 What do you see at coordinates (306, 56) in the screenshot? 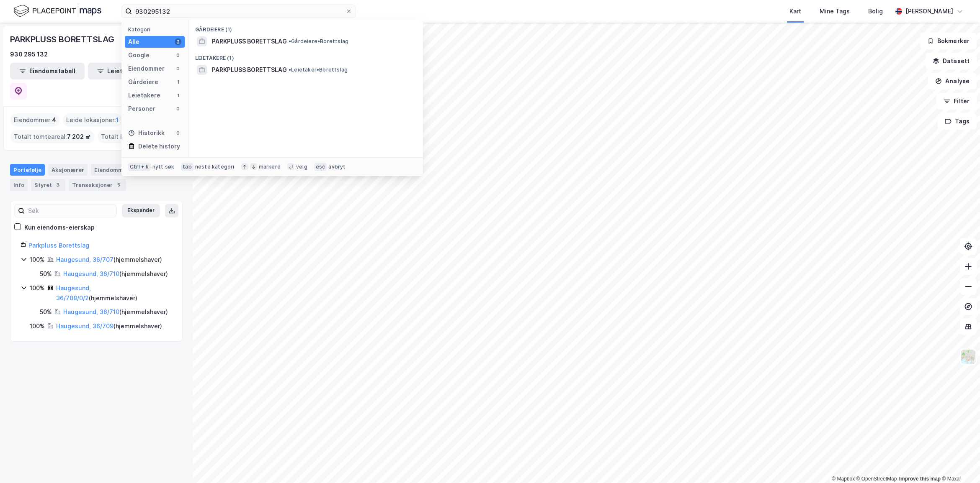
I see `div: Leietakere (1)` at bounding box center [306, 56].